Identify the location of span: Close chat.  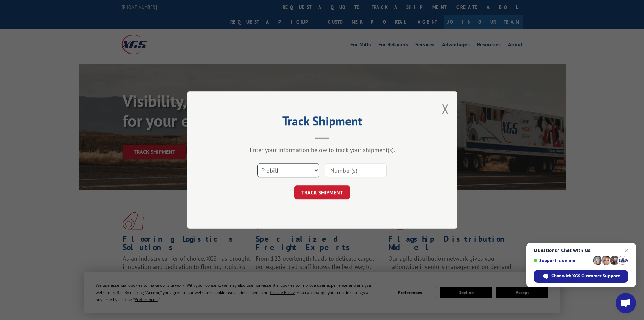
(626, 250).